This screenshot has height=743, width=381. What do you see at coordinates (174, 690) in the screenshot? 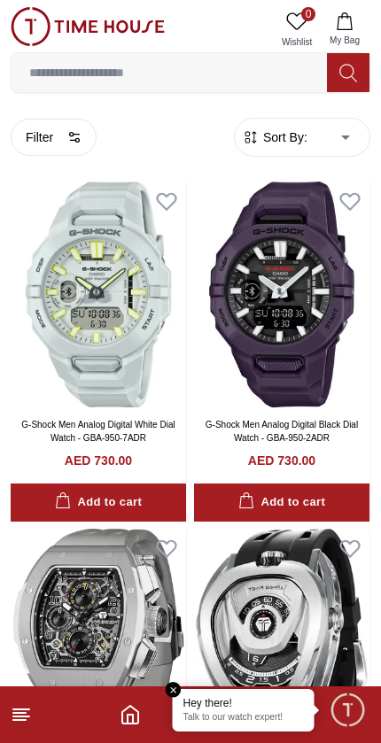
I see `em: Close tooltip` at bounding box center [174, 690].